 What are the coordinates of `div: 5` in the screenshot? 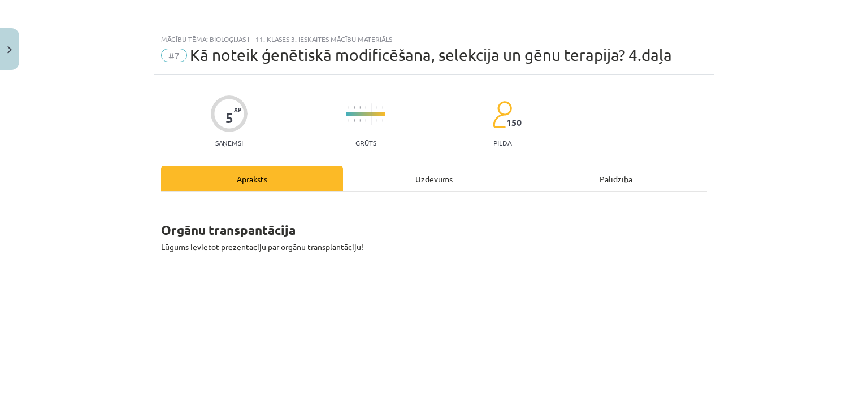 It's located at (230, 118).